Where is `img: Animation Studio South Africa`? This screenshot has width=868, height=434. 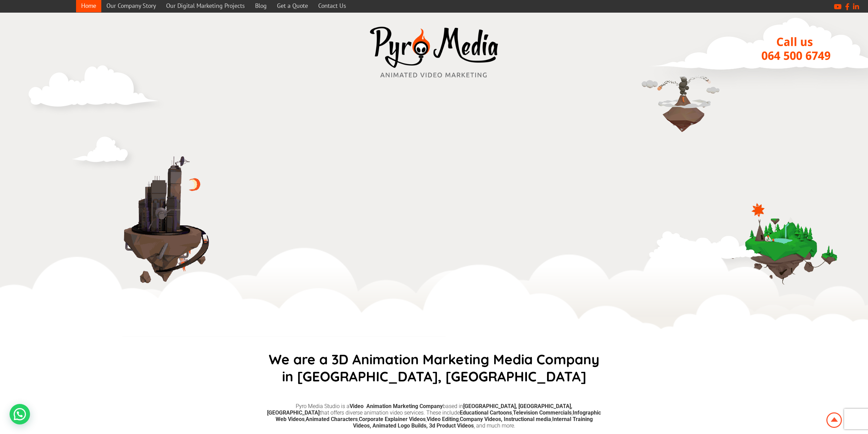
img: Animation Studio South Africa is located at coordinates (834, 419).